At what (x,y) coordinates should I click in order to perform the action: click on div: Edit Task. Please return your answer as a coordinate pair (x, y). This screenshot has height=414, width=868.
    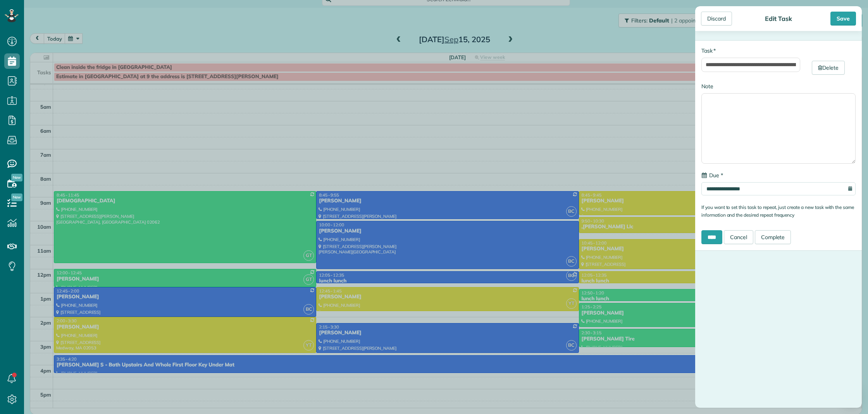
    Looking at the image, I should click on (778, 19).